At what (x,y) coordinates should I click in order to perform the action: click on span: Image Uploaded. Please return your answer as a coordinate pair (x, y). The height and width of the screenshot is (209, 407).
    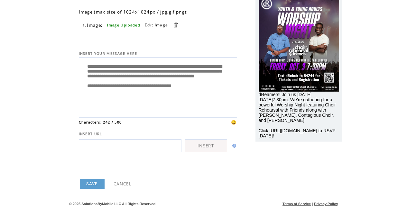
    Looking at the image, I should click on (124, 25).